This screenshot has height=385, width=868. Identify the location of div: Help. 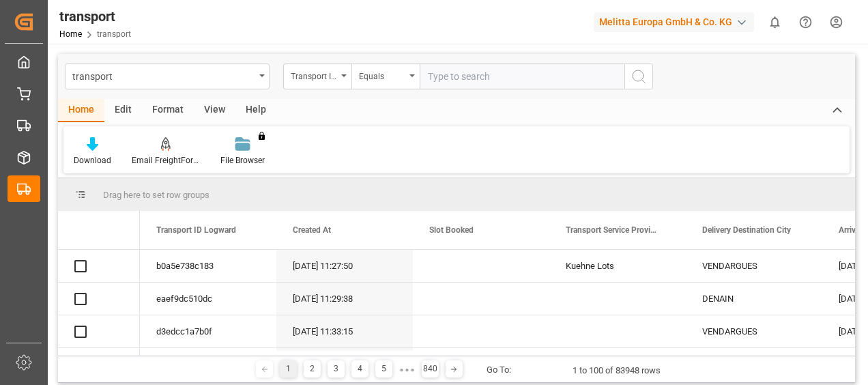
(256, 111).